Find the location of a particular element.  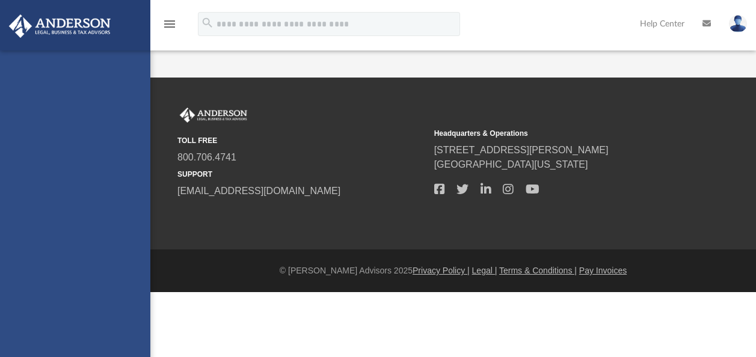

a: menu is located at coordinates (170, 27).